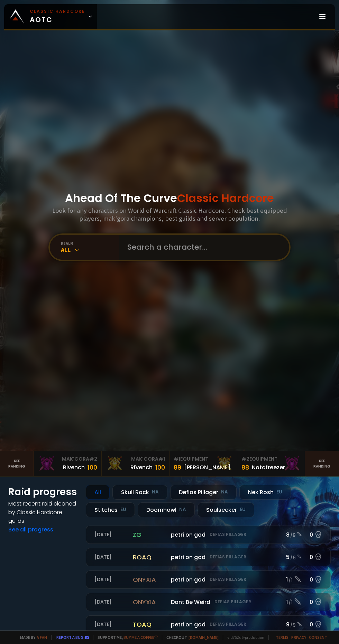 The height and width of the screenshot is (644, 339). I want to click on a: Mak'Gora#2Rivench100, so click(68, 463).